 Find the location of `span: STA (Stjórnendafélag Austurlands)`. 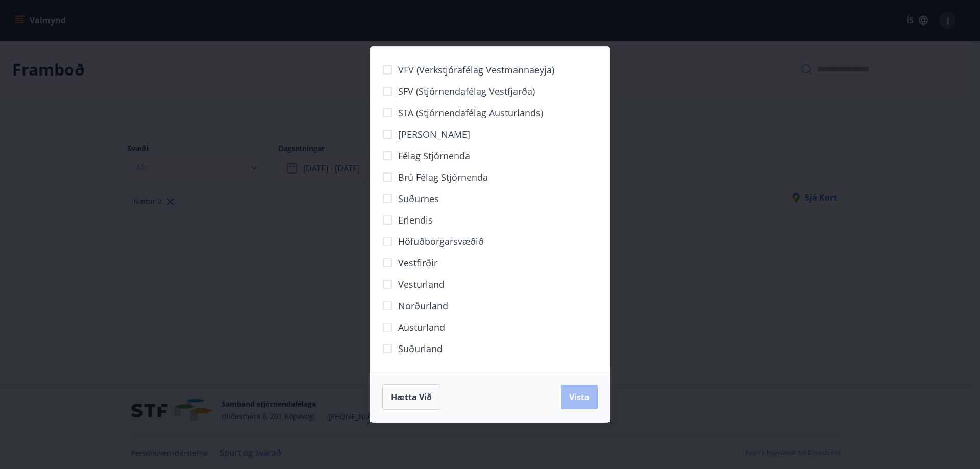

span: STA (Stjórnendafélag Austurlands) is located at coordinates (471, 113).